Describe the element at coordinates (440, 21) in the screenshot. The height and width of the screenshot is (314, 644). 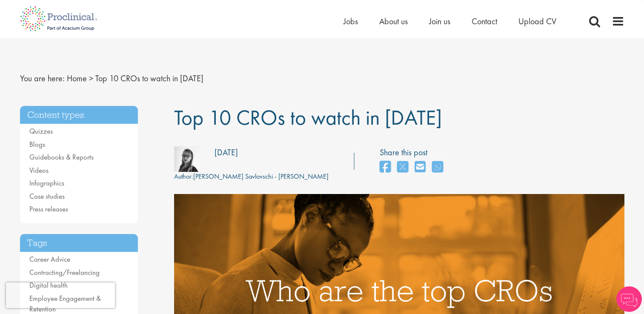
I see `a: Join us` at that location.